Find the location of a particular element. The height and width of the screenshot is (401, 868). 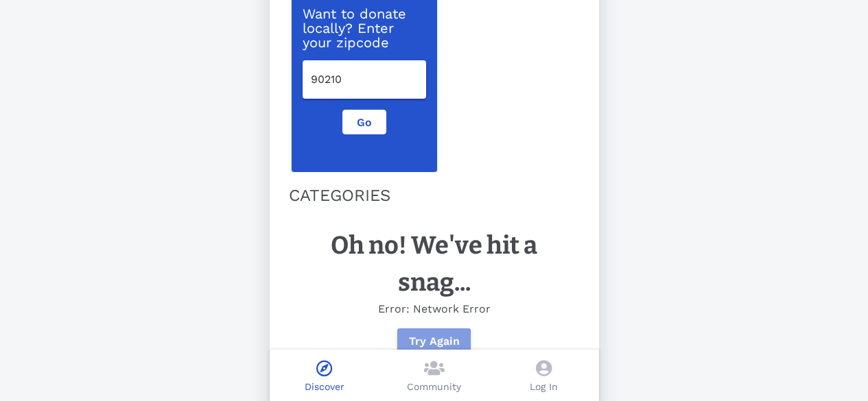

button: Go is located at coordinates (364, 122).